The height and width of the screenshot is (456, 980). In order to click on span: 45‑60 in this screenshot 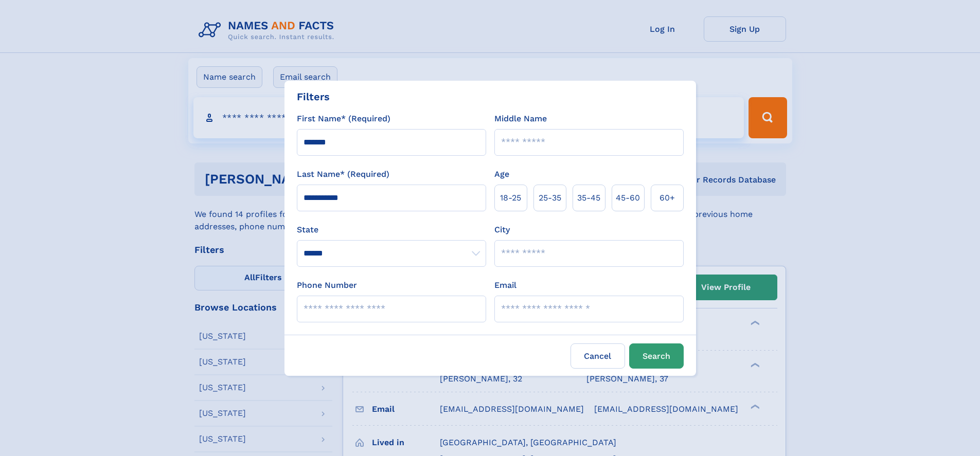, I will do `click(627, 198)`.